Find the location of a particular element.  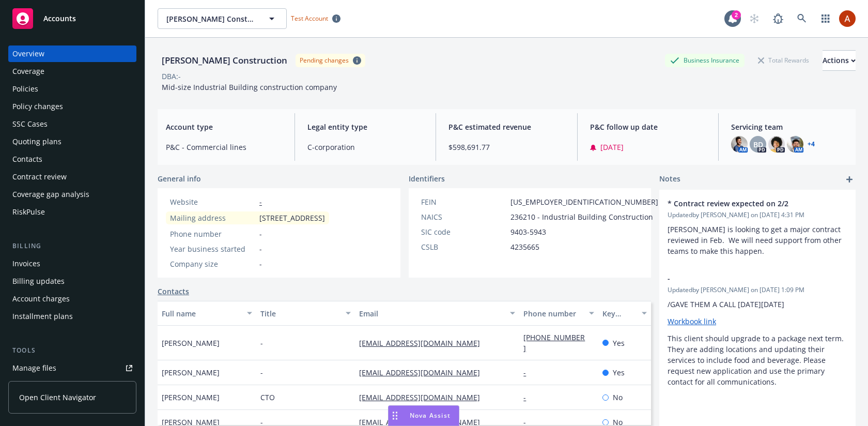

div: Company size is located at coordinates (212, 264).